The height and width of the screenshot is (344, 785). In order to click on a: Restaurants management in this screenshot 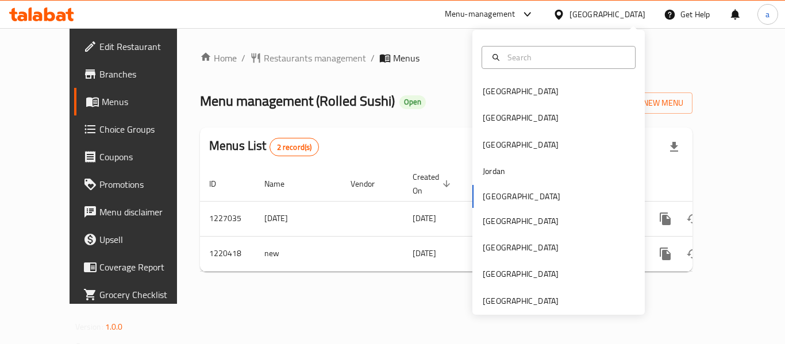, I will do `click(308, 58)`.